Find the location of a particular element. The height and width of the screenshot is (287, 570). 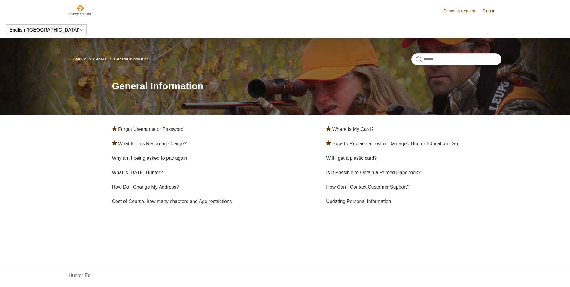

a: Cost of Course, how many chapters and Age restrictions is located at coordinates (172, 201).